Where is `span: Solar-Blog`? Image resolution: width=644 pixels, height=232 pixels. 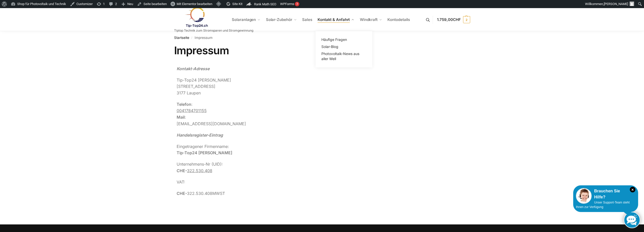 span: Solar-Blog is located at coordinates (330, 47).